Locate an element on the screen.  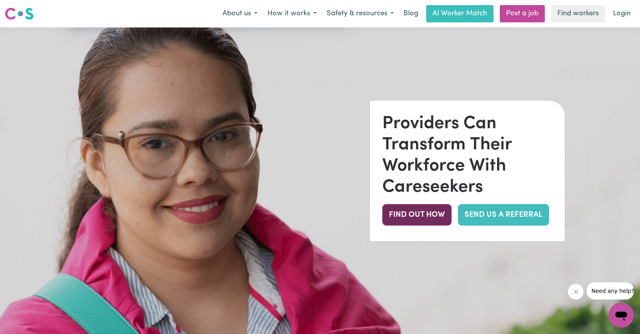
a: AI Worker Match is located at coordinates (460, 14).